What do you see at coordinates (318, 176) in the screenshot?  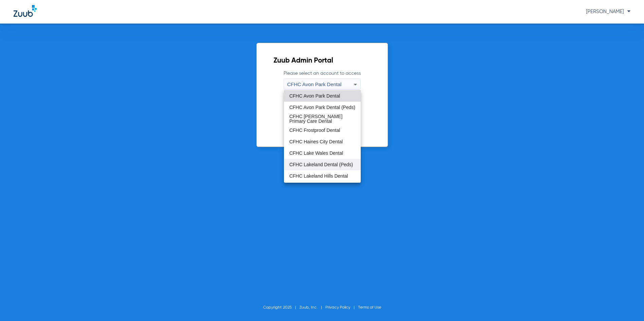 I see `span: CFHC Lakeland Hills Dental` at bounding box center [318, 176].